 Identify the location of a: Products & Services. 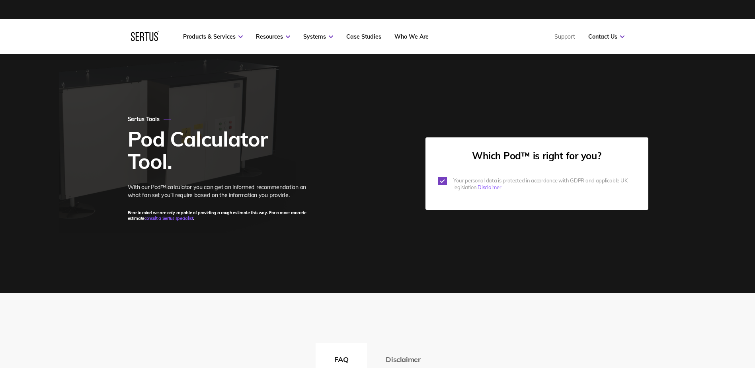
(213, 37).